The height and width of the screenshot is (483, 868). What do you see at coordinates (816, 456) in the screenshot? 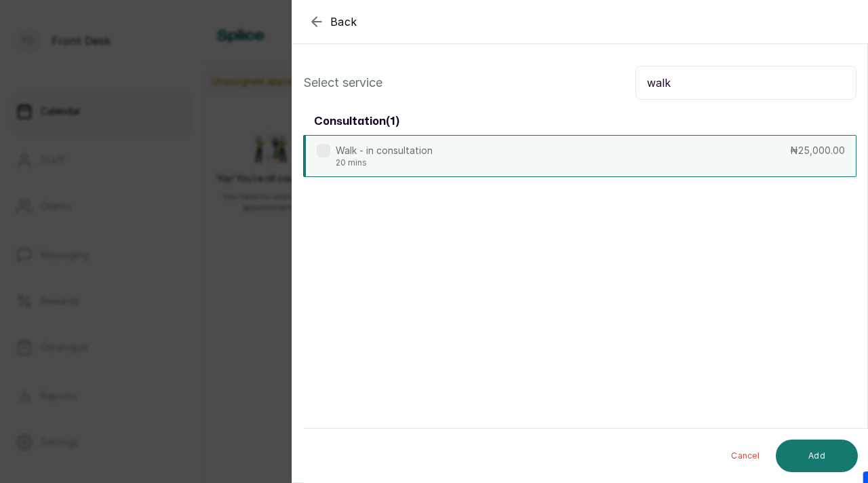
I see `button: Add` at bounding box center [816, 456].